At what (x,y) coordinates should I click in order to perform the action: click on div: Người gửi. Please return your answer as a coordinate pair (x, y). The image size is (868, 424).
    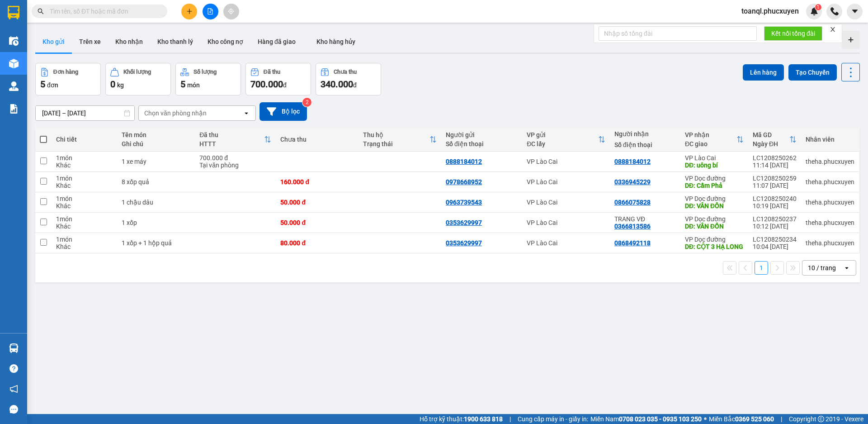
    Looking at the image, I should click on (481, 135).